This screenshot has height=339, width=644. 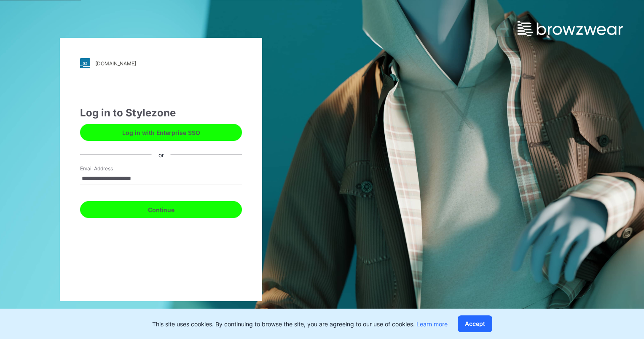 I want to click on p: This site uses cookies. By continuing to browse the site, you are agreeing to our use of cookies., so click(x=299, y=324).